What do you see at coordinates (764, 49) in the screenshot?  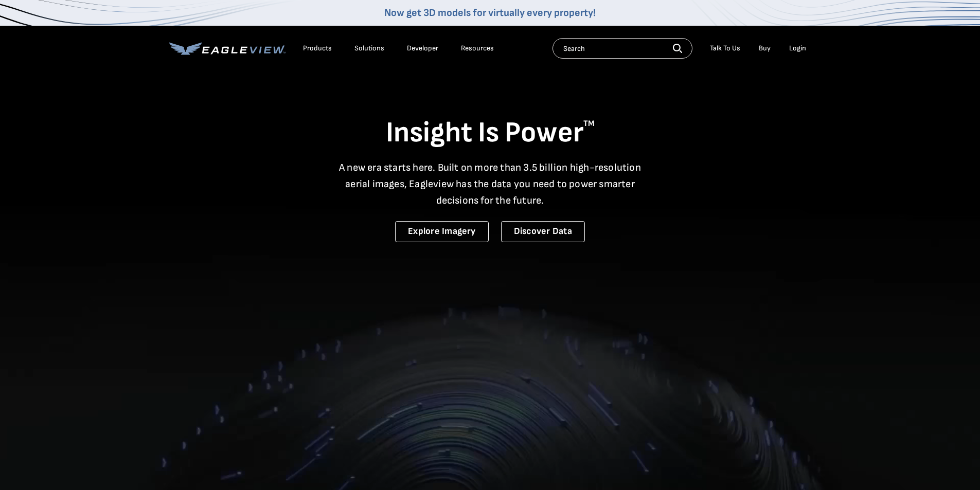 I see `a: Buy` at bounding box center [764, 49].